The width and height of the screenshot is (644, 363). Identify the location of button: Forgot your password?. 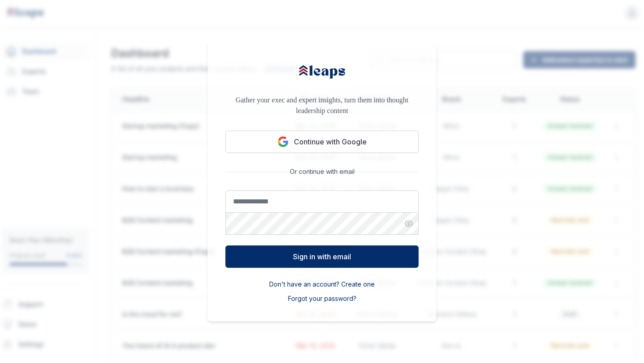
(322, 299).